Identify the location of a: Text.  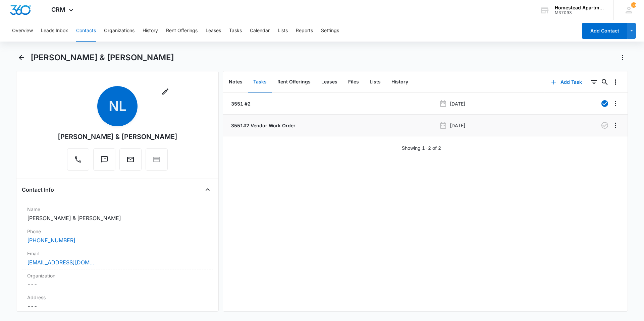
(105, 161).